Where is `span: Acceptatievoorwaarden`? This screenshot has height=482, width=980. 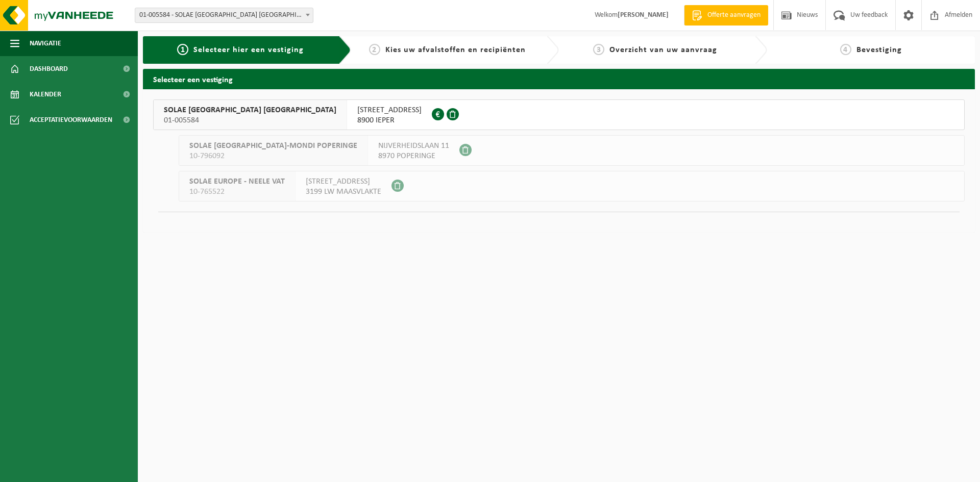 span: Acceptatievoorwaarden is located at coordinates (71, 120).